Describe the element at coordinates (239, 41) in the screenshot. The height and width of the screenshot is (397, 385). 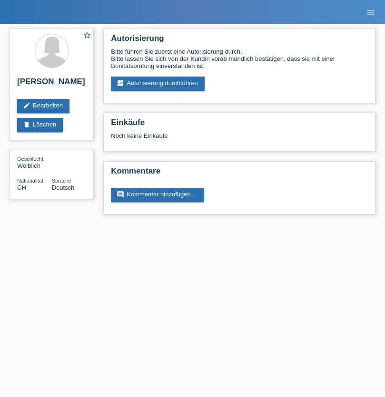
I see `h2: Autorisierung` at that location.